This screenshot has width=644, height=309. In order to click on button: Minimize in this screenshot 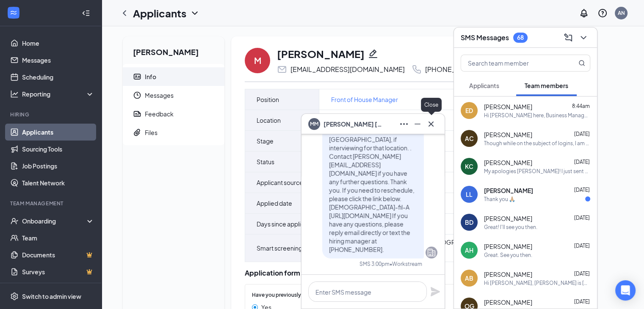, I will do `click(417, 124)`.